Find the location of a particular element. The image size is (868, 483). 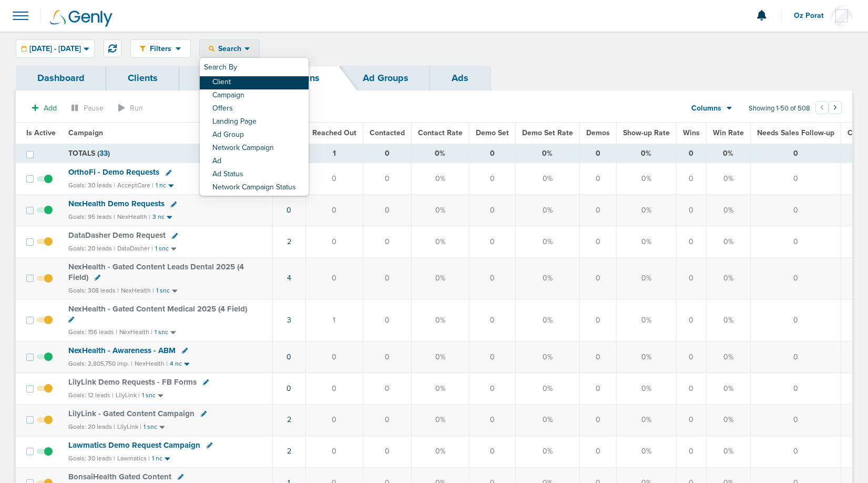

span: NexHealth - Gated Content Medical 2025 (4 Field) is located at coordinates (158, 309).